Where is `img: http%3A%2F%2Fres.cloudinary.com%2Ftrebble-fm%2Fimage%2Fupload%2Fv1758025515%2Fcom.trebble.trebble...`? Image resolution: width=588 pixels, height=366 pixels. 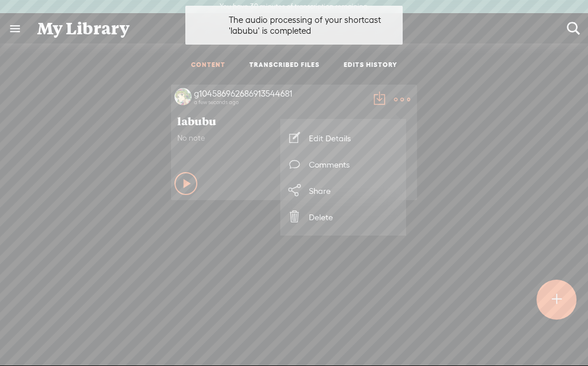 img: http%3A%2F%2Fres.cloudinary.com%2Ftrebble-fm%2Fimage%2Fupload%2Fv1758025515%2Fcom.trebble.trebble... is located at coordinates (183, 97).